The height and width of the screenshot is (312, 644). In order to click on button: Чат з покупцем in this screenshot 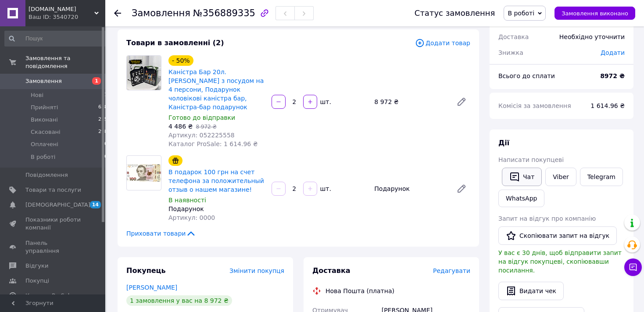, I will do `click(633, 267)`.